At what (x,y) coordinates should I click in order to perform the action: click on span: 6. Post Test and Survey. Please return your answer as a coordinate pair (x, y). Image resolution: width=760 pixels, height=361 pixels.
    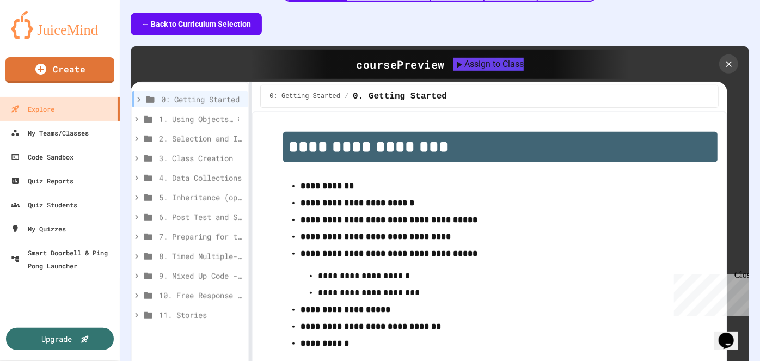
    Looking at the image, I should click on (202, 217).